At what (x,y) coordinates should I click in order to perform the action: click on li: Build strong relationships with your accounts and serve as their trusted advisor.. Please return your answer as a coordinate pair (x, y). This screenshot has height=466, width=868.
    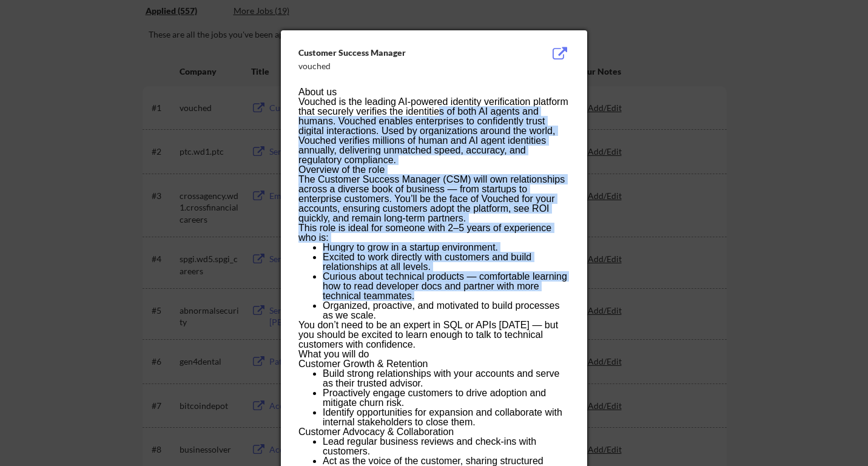
    Looking at the image, I should click on (446, 379).